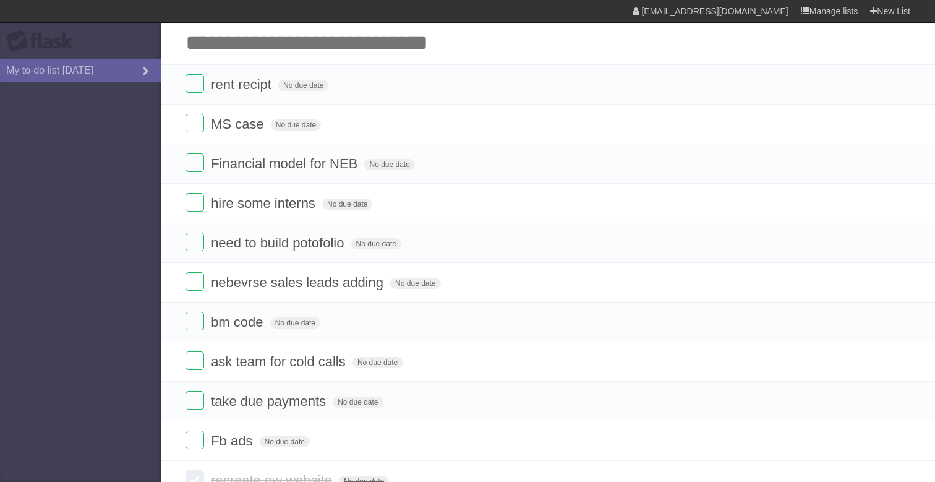 The image size is (935, 482). I want to click on span: need to build potofolio, so click(279, 242).